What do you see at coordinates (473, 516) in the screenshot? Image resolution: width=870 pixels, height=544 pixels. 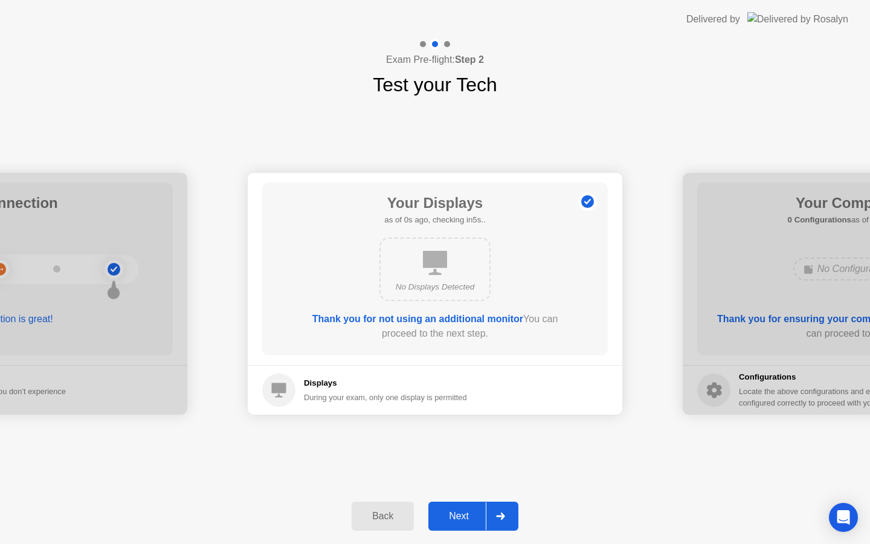 I see `button: Next` at bounding box center [473, 516].